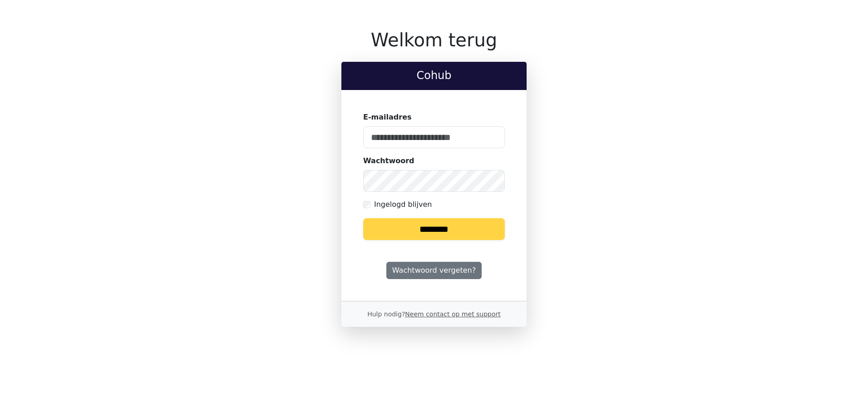 The height and width of the screenshot is (420, 868). What do you see at coordinates (434, 314) in the screenshot?
I see `small: Hulp nodig?` at bounding box center [434, 314].